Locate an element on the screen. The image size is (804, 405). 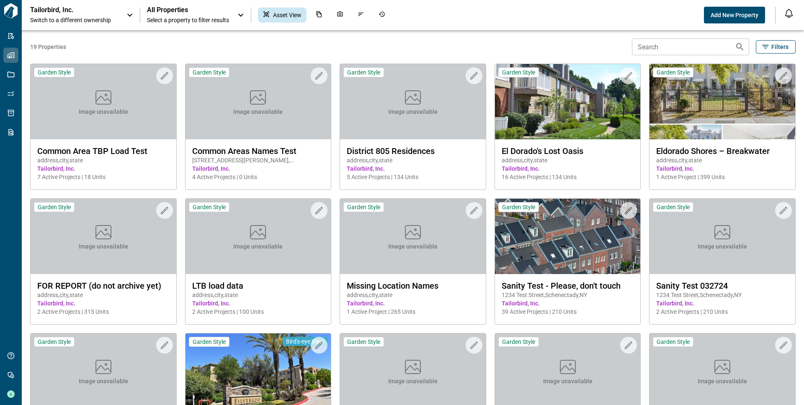
span: Missing Location Names is located at coordinates (413, 286).